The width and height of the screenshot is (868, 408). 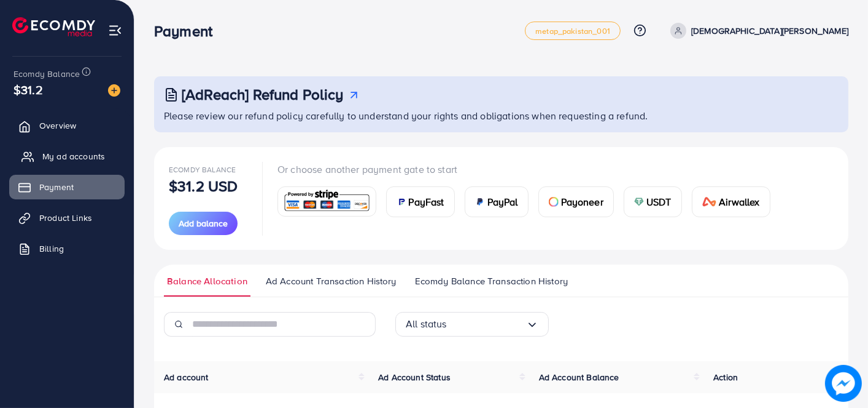 What do you see at coordinates (582, 202) in the screenshot?
I see `span: Payoneer` at bounding box center [582, 202].